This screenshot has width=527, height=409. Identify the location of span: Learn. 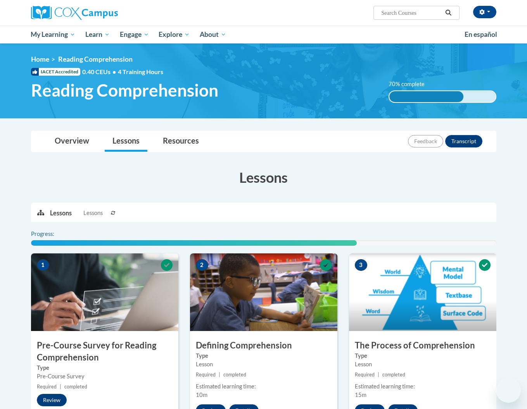
(97, 34).